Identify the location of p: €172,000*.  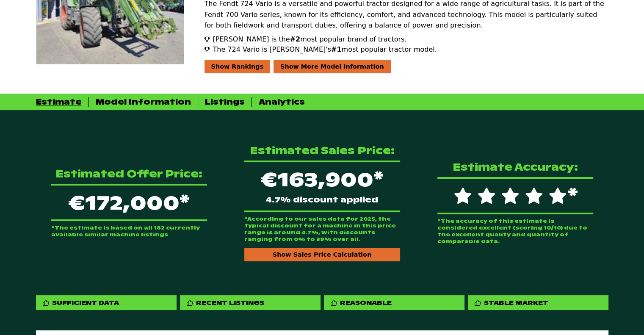
(129, 203).